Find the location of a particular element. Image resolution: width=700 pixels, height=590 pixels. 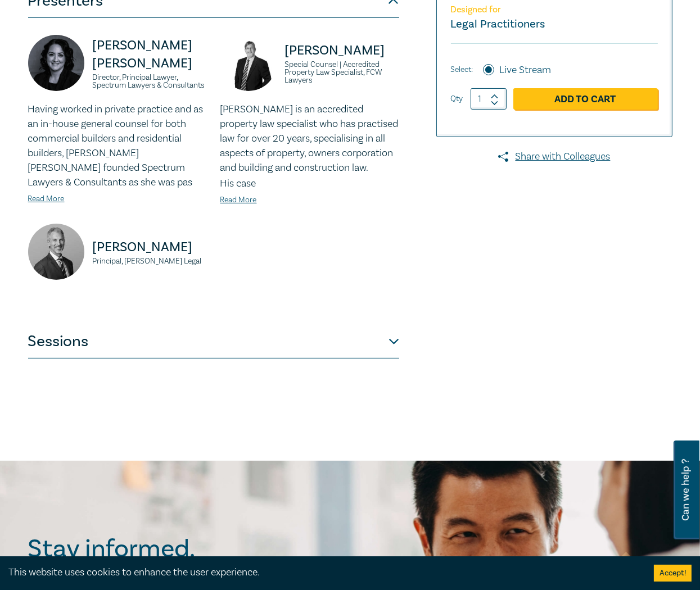

img: https://s3.ap-southeast-2.amazonaws.com/leo-cussen-store-production-content/Contacts/Donna%20Abu-... is located at coordinates (56, 63).